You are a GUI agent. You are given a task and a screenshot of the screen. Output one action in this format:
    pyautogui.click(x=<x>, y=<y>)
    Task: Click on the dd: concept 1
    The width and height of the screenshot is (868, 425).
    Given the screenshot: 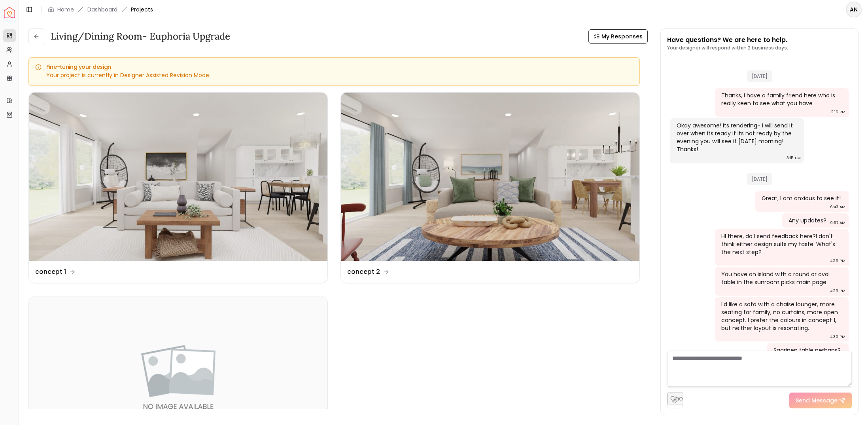 What is the action you would take?
    pyautogui.click(x=50, y=272)
    